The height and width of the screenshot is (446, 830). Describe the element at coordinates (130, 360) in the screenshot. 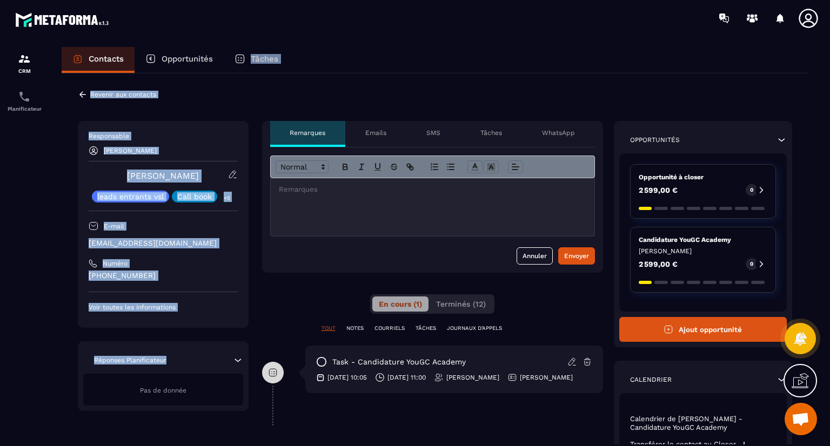

I see `p: Réponses Planificateur` at that location.